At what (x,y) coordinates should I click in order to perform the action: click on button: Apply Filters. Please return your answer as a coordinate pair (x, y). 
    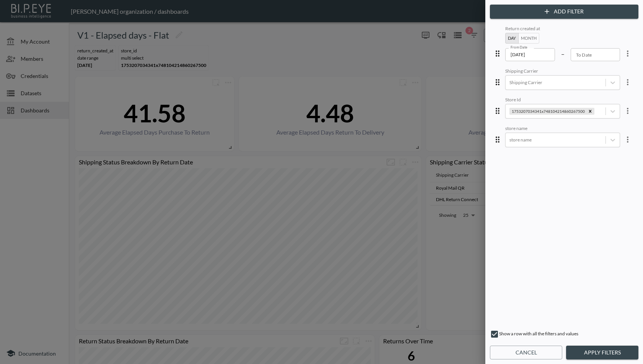
    Looking at the image, I should click on (602, 353).